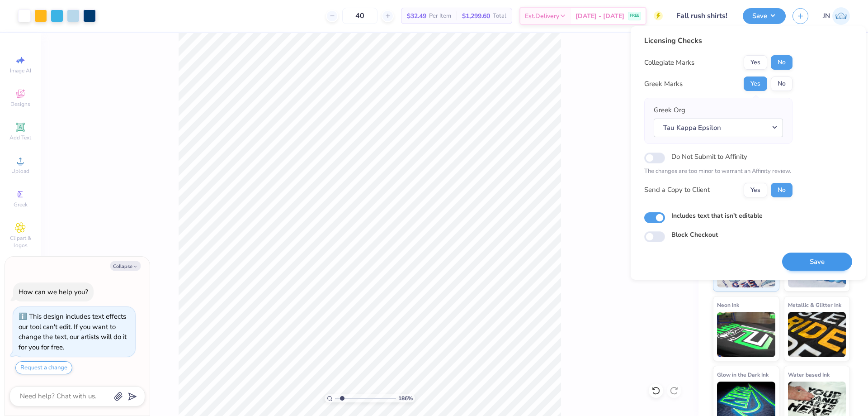  I want to click on span: Upload, so click(20, 171).